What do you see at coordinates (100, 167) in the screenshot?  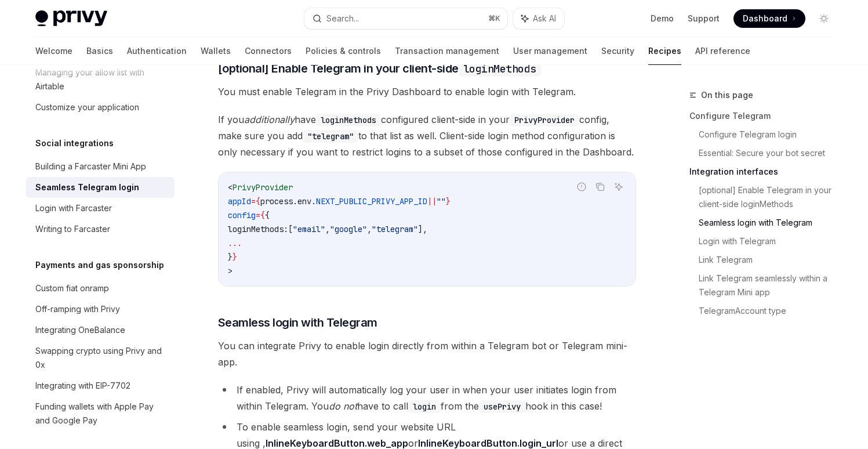 I see `a: Building a Farcaster Mini App` at bounding box center [100, 167].